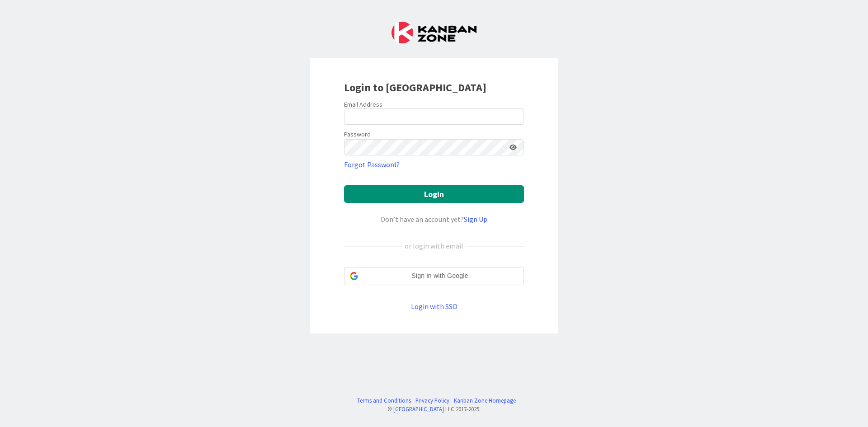  What do you see at coordinates (475, 219) in the screenshot?
I see `a: Sign Up` at bounding box center [475, 219].